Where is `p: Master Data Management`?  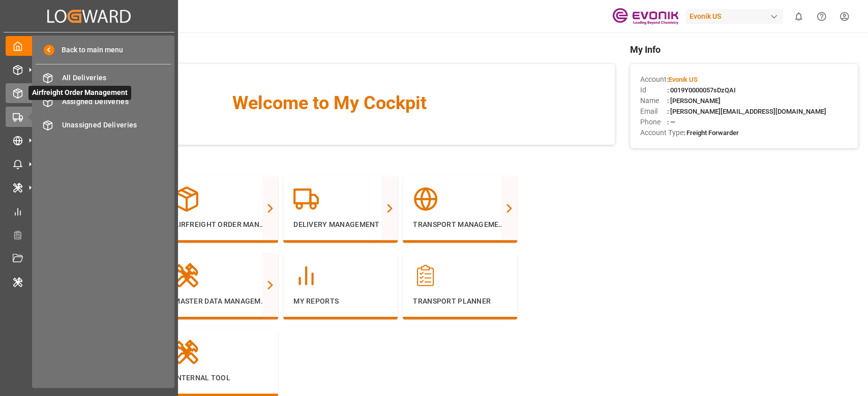
p: Master Data Management is located at coordinates (221, 301).